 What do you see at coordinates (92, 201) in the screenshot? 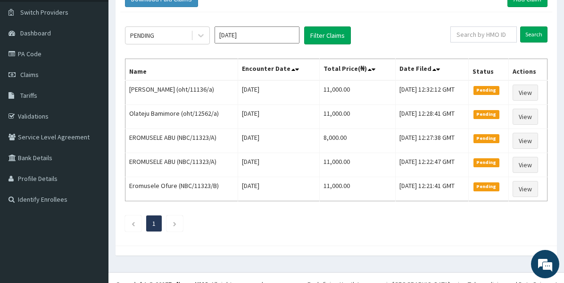
I see `textarea: Type your message and hit 'Enter'` at bounding box center [92, 201].